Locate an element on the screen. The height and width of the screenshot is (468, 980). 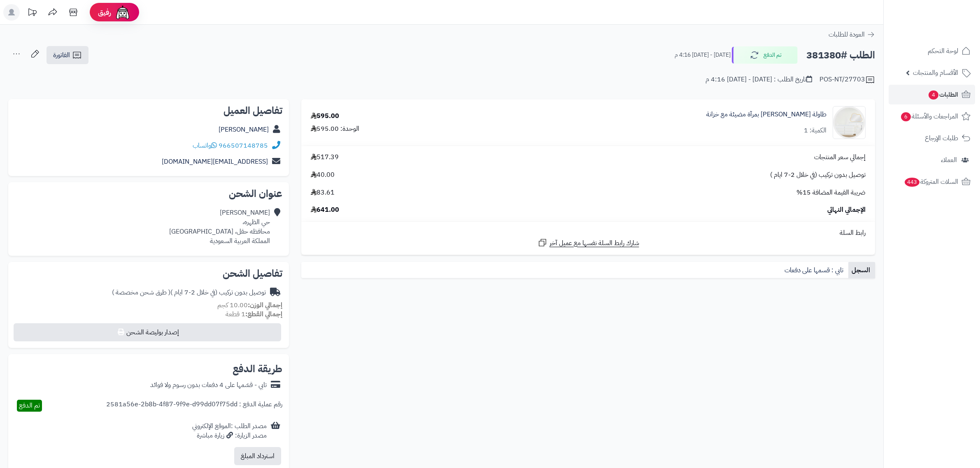
span: 641.00 is located at coordinates (325, 209).